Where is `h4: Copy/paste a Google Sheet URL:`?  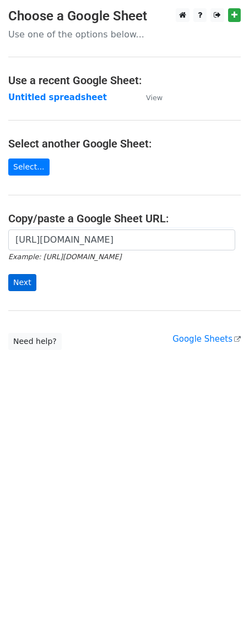
h4: Copy/paste a Google Sheet URL: is located at coordinates (124, 219).